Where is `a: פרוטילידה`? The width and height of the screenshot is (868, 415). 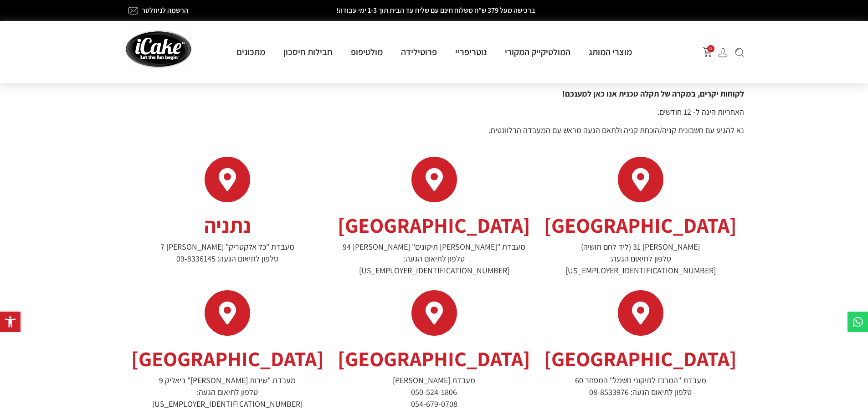 a: פרוטילידה is located at coordinates (419, 52).